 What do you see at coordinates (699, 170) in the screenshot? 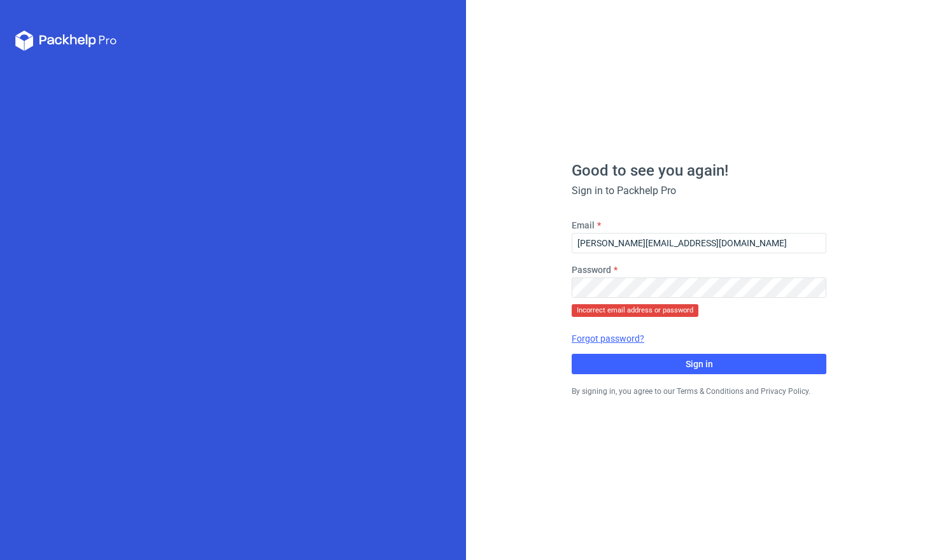
I see `h1: Good to see you again!` at bounding box center [699, 170].